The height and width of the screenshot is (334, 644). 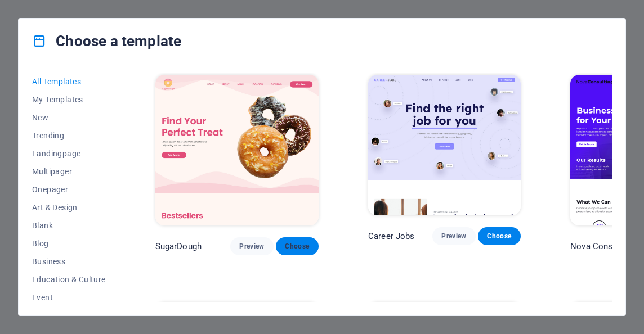 I want to click on button: New, so click(x=69, y=118).